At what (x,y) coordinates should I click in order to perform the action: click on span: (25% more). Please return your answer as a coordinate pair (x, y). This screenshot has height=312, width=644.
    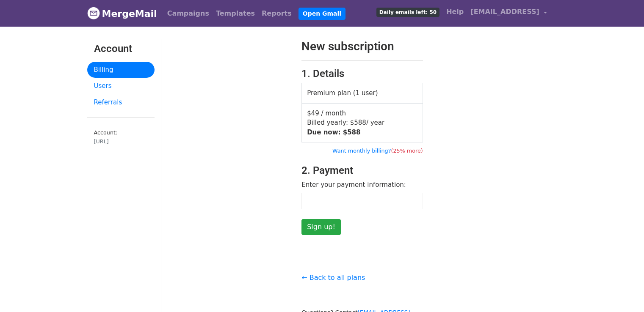
    Looking at the image, I should click on (407, 150).